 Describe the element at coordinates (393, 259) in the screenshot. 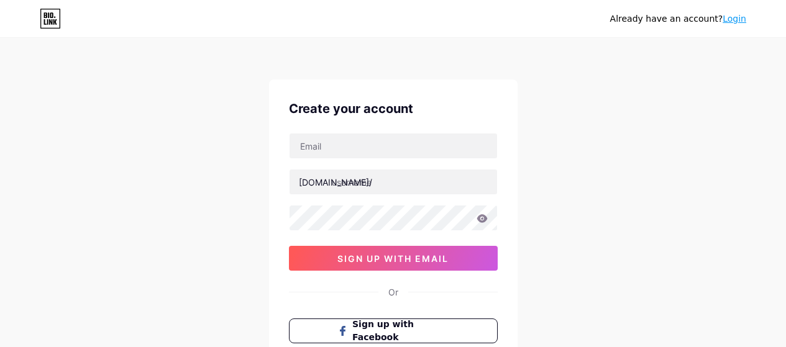

I see `button: sign up with email` at that location.